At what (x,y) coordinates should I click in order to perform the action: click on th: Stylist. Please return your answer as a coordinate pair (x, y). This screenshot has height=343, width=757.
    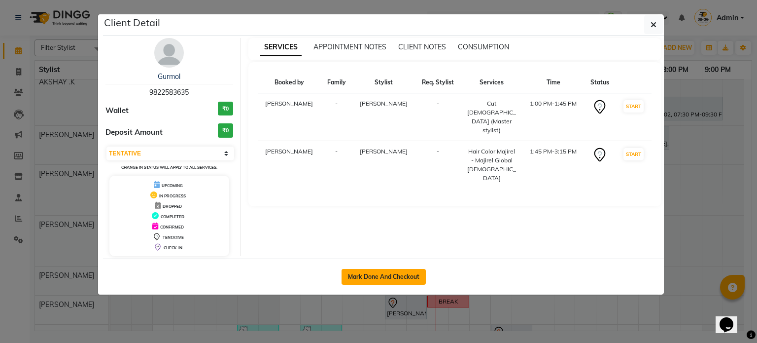
    Looking at the image, I should click on (384, 82).